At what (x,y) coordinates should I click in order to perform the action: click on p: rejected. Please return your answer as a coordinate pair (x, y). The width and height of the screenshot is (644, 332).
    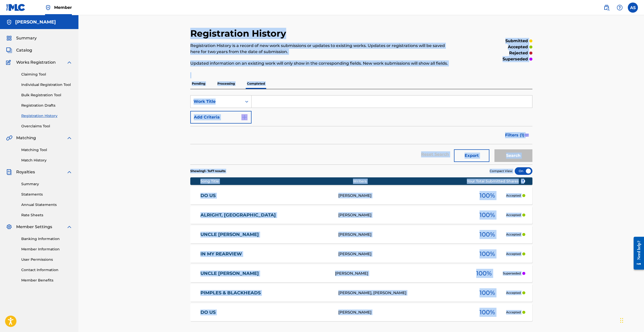
    Looking at the image, I should click on (519, 53).